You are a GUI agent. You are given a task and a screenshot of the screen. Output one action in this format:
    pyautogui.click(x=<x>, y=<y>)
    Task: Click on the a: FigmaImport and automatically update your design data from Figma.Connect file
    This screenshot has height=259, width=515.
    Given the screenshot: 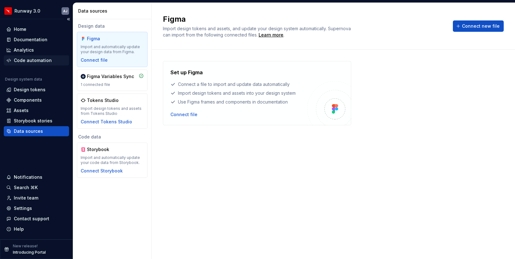 What is the action you would take?
    pyautogui.click(x=112, y=49)
    